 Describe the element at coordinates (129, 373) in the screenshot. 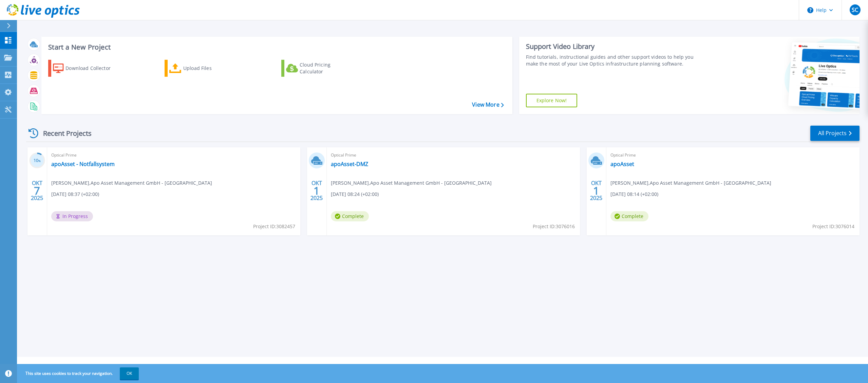

I see `button: OK` at that location.